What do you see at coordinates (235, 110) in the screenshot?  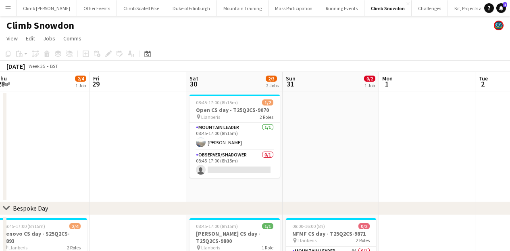 I see `h3: Open CS day - T25Q2CS-9070` at bounding box center [235, 110].